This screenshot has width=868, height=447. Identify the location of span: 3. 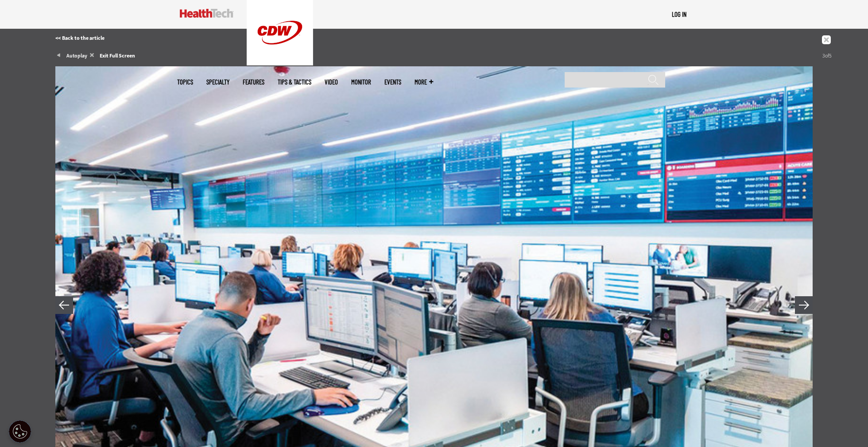
(824, 56).